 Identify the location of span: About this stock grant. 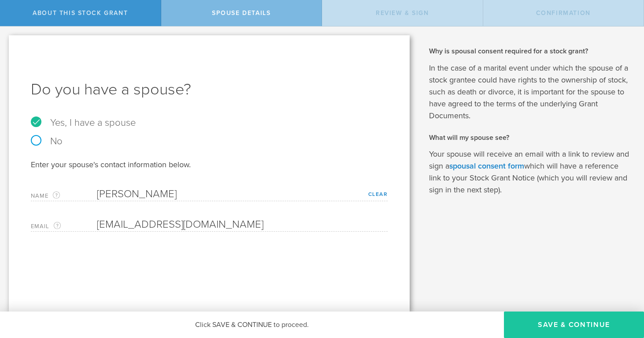
(80, 13).